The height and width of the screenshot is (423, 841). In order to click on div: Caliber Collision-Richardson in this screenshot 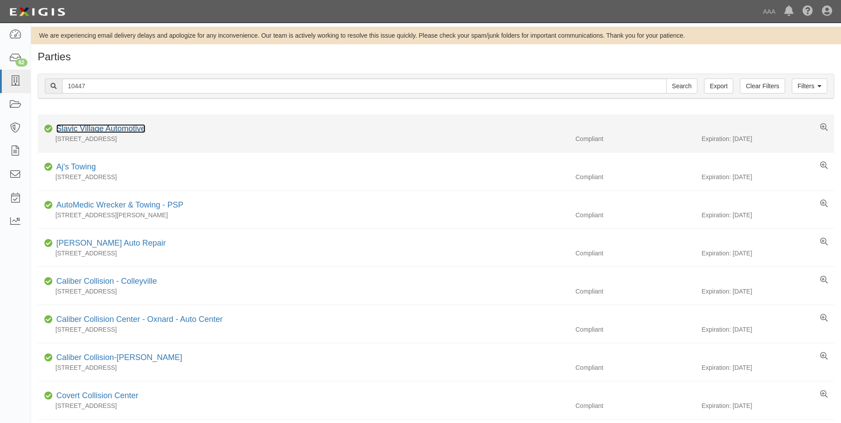, I will do `click(118, 358)`.